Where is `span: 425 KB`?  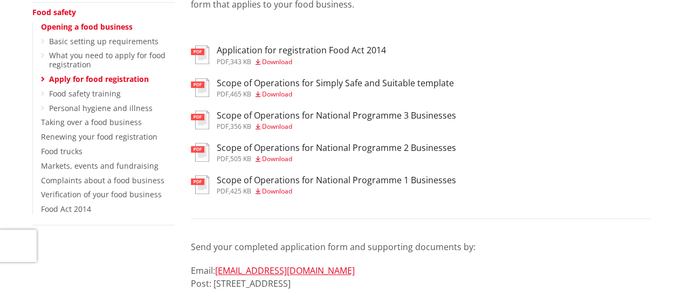
span: 425 KB is located at coordinates (241, 191).